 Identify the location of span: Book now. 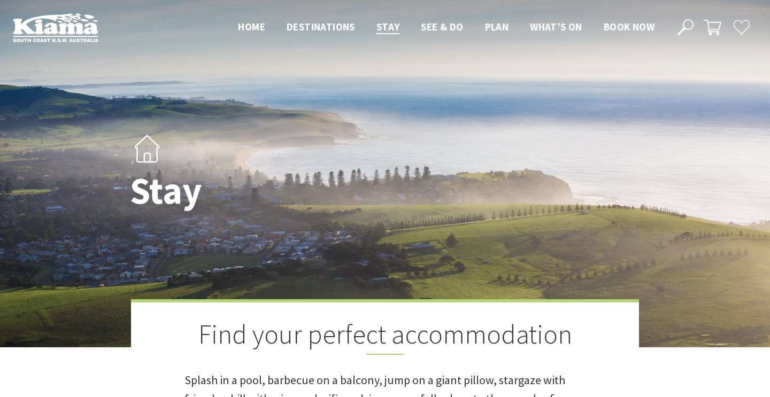
(629, 27).